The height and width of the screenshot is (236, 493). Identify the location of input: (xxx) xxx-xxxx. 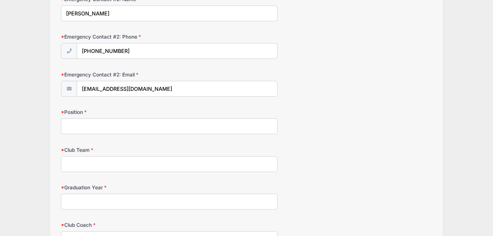
(177, 51).